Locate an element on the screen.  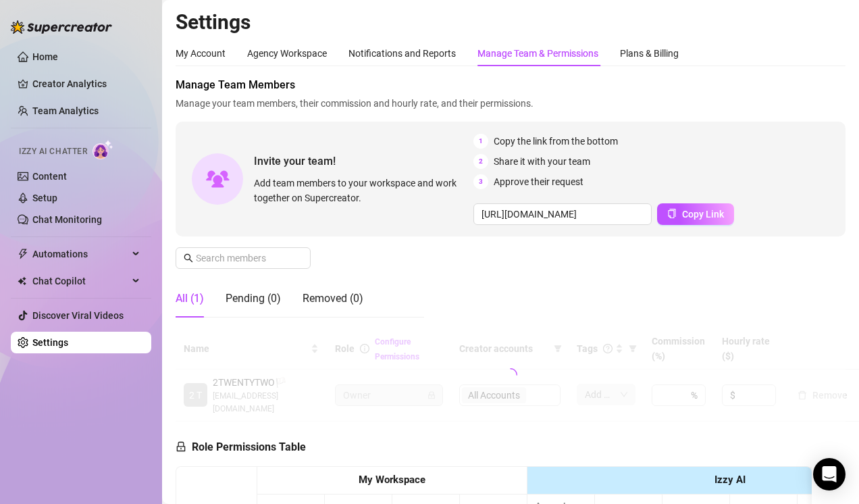
div: Agency Workspace is located at coordinates (288, 53).